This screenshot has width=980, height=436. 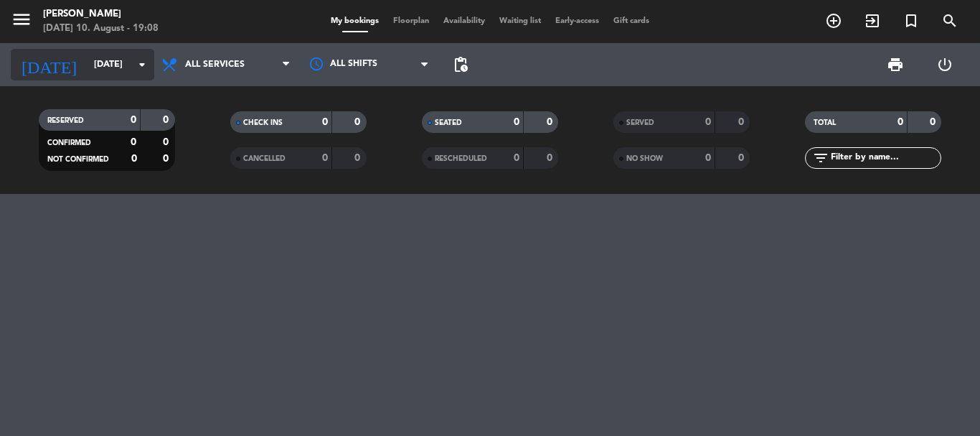 What do you see at coordinates (911, 21) in the screenshot?
I see `i: turned_in_not` at bounding box center [911, 21].